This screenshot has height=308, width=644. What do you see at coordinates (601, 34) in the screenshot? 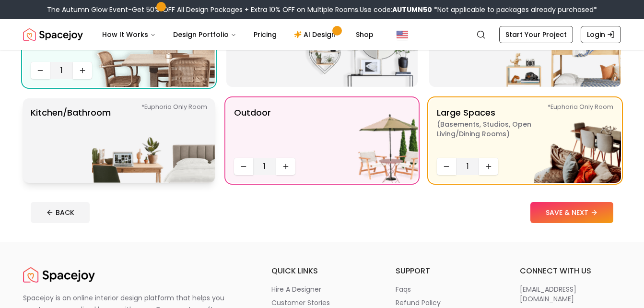
I see `a: Login` at bounding box center [601, 34].